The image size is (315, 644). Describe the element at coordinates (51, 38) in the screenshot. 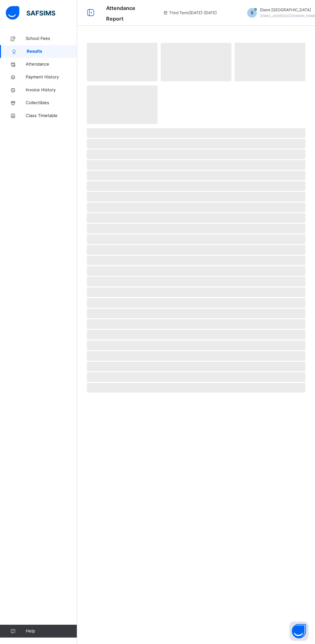

I see `span: School Fees` at that location.